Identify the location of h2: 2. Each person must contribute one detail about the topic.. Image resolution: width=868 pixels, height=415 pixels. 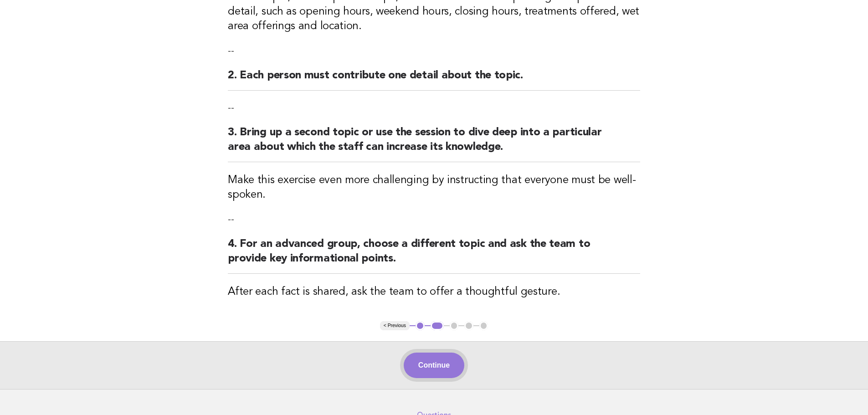
(433, 79).